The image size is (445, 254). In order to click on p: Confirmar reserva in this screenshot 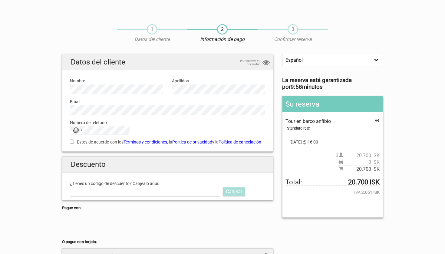, I will do `click(293, 39)`.